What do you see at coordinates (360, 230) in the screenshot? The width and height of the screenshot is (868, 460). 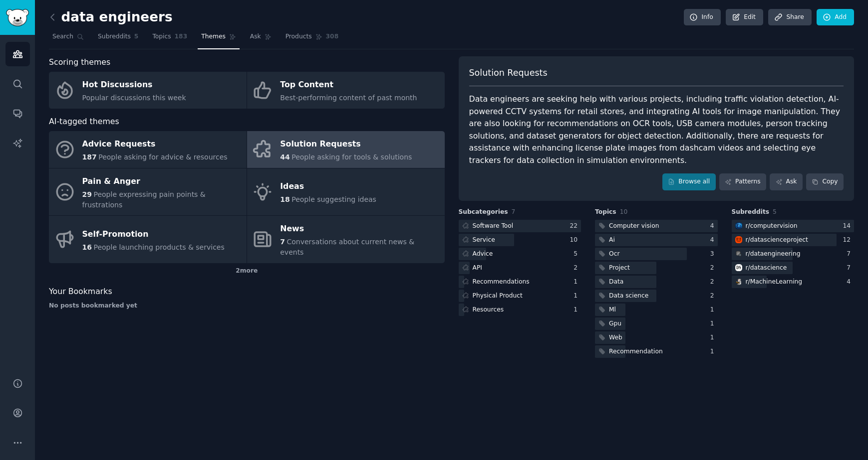 I see `div: News` at bounding box center [360, 230].